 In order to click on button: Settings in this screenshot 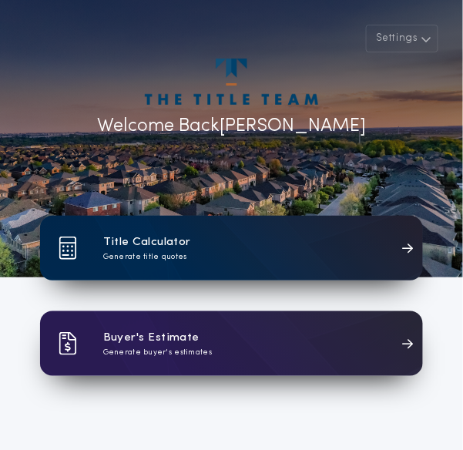, I will do `click(402, 39)`.